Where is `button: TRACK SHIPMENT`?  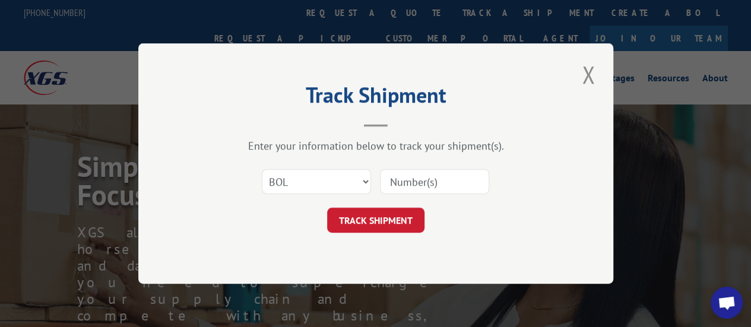 button: TRACK SHIPMENT is located at coordinates (376, 220).